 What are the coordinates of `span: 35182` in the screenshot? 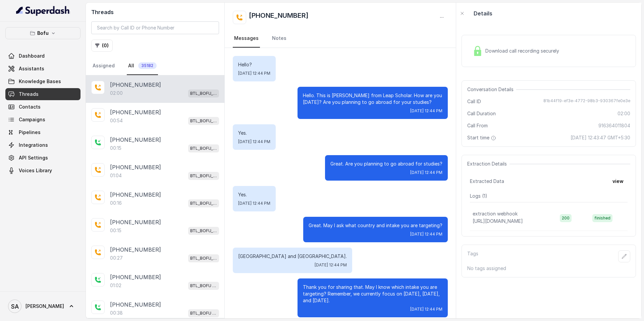 It's located at (147, 66).